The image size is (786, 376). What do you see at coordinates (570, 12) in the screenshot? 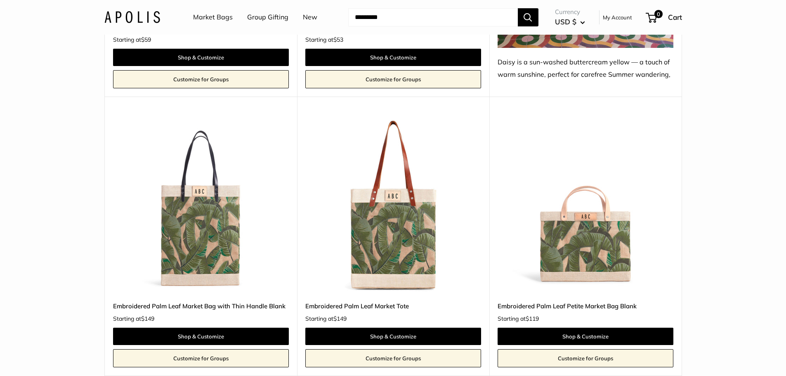
I see `span: Currency` at bounding box center [570, 12].